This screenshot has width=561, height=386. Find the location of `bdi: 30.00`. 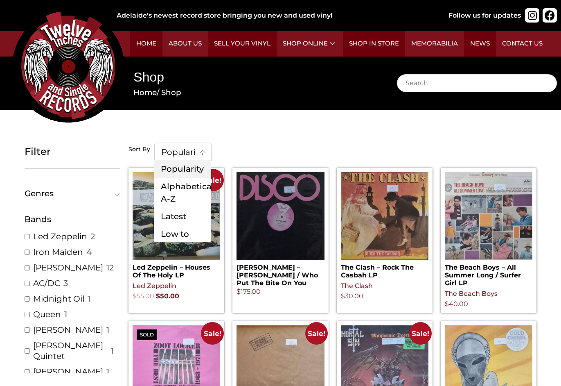

bdi: 30.00 is located at coordinates (352, 296).